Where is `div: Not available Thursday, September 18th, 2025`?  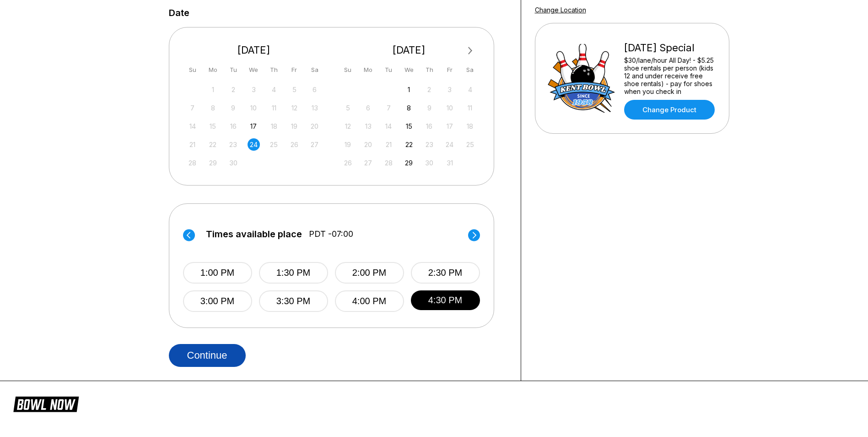 div: Not available Thursday, September 18th, 2025 is located at coordinates (273, 126).